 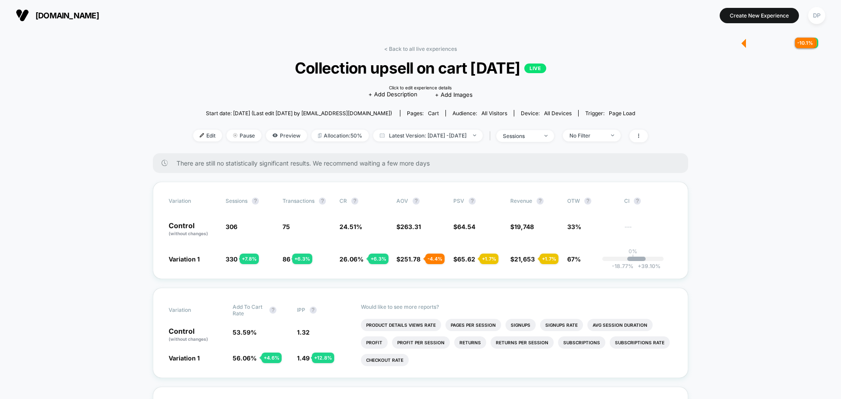 What do you see at coordinates (524, 227) in the screenshot?
I see `span: 19,748` at bounding box center [524, 227].